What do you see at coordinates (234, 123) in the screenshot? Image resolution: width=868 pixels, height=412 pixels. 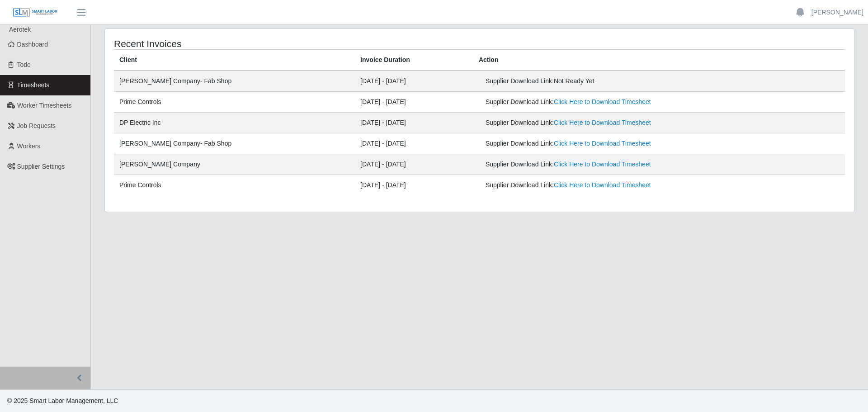 I see `td: DP Electric Inc` at bounding box center [234, 123].